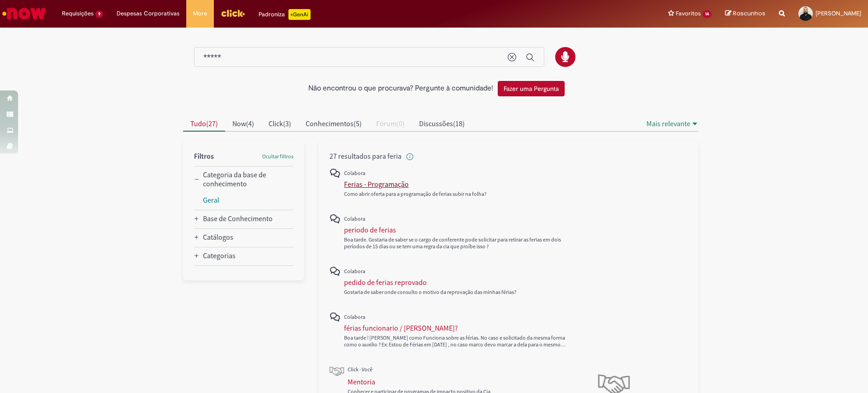 This screenshot has width=868, height=393. I want to click on span: Requisições, so click(78, 14).